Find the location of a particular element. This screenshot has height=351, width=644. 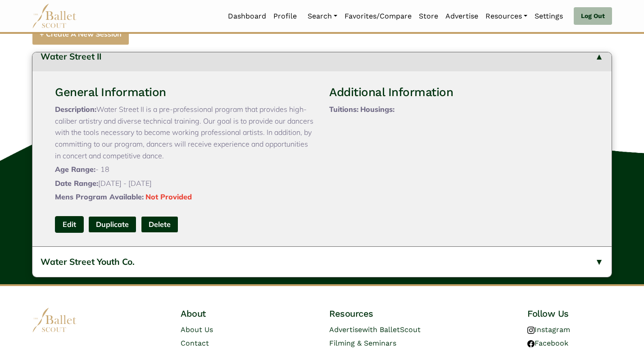

a: Log Out is located at coordinates (593, 16).